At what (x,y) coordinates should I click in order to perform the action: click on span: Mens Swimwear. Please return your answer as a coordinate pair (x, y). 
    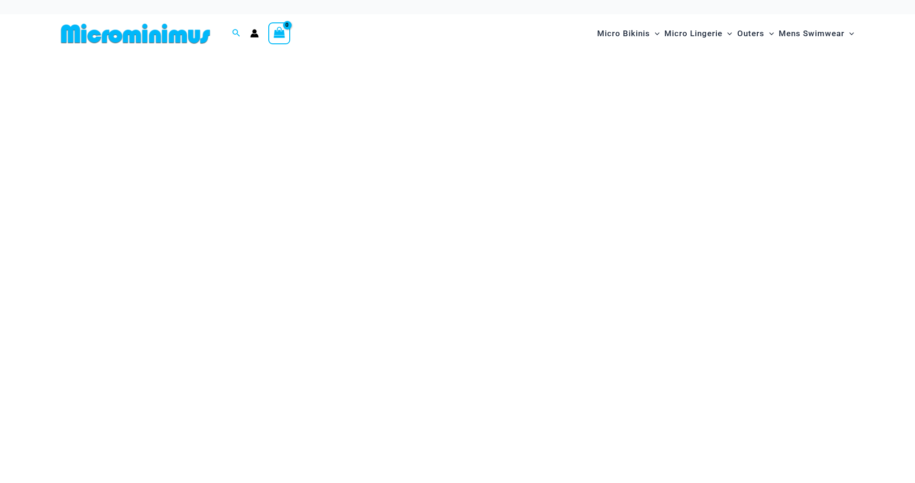
    Looking at the image, I should click on (811, 33).